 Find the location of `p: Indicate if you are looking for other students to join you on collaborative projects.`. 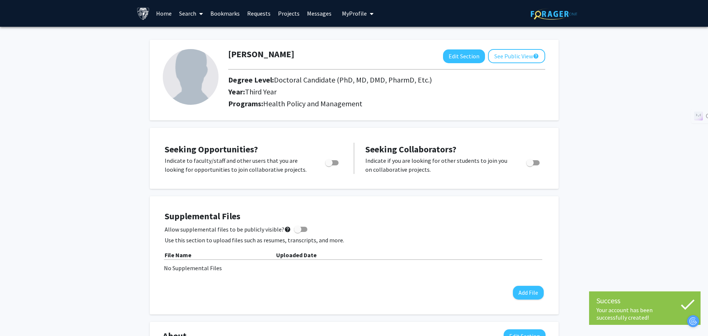

p: Indicate if you are looking for other students to join you on collaborative projects. is located at coordinates (438, 165).